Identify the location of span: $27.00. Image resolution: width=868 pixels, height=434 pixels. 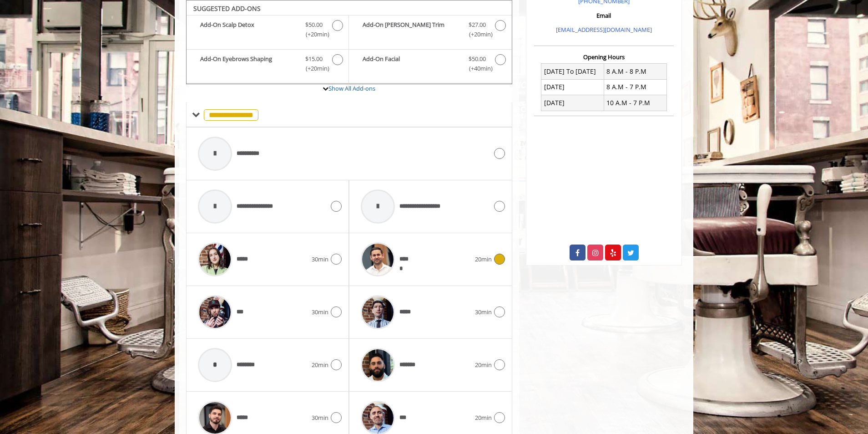
(477, 24).